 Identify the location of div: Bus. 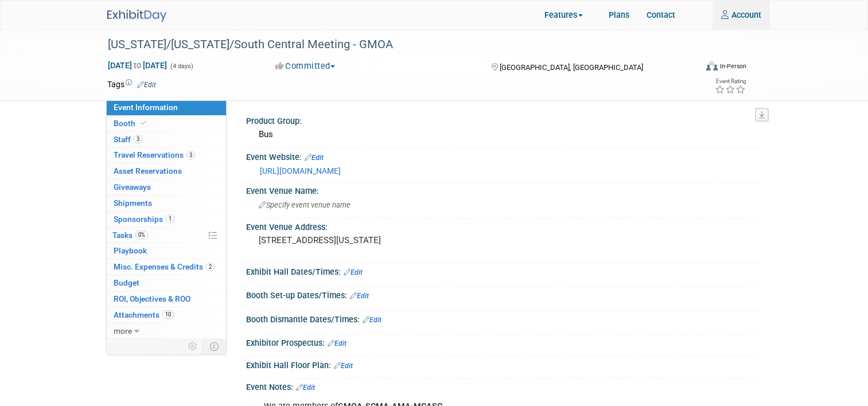
(504, 134).